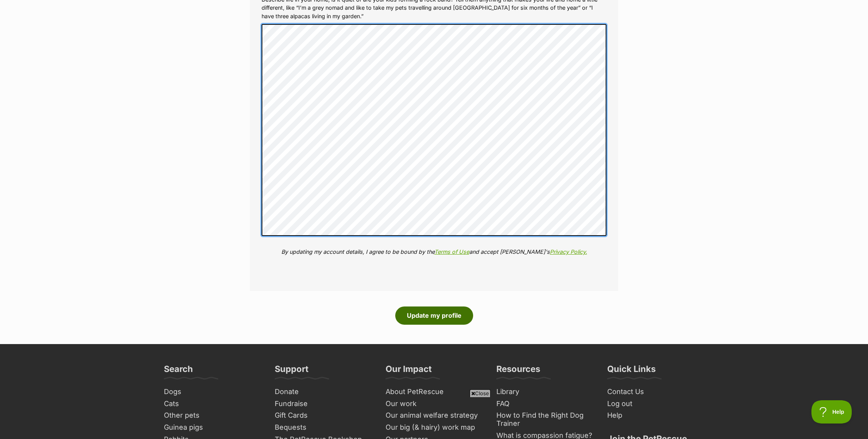  I want to click on h3: Quick Links, so click(631, 371).